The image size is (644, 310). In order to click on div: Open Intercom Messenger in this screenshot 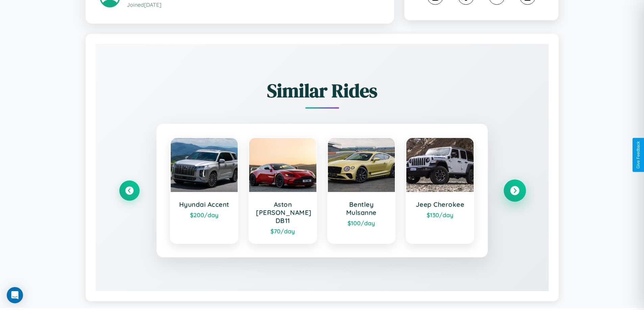, I will do `click(15, 295)`.